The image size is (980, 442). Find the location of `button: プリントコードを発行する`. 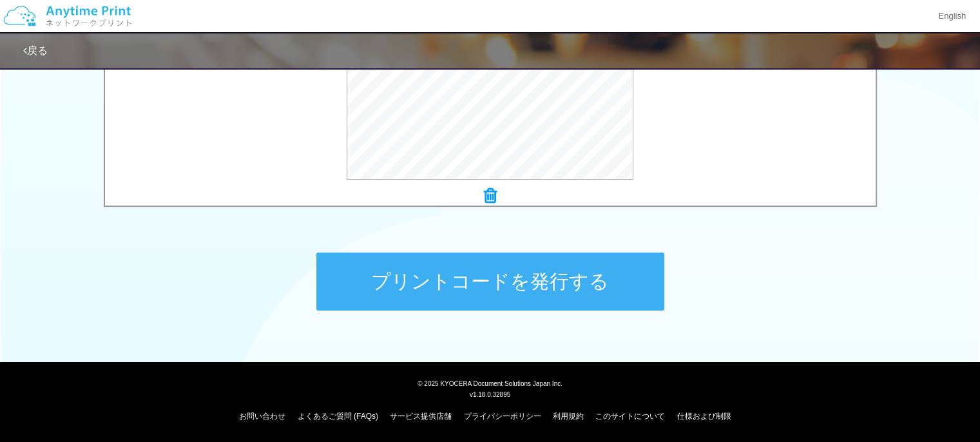

button: プリントコードを発行する is located at coordinates (491, 282).